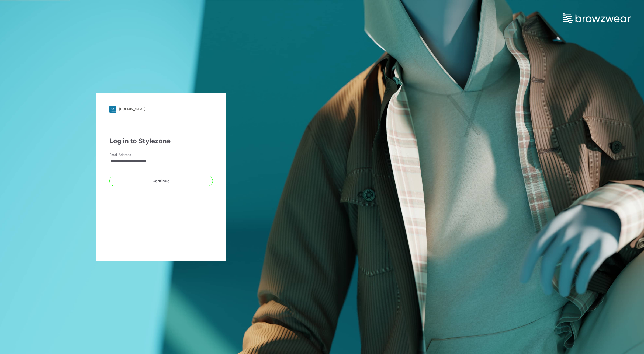 The width and height of the screenshot is (644, 354). What do you see at coordinates (161, 181) in the screenshot?
I see `button: Continue` at bounding box center [161, 181].